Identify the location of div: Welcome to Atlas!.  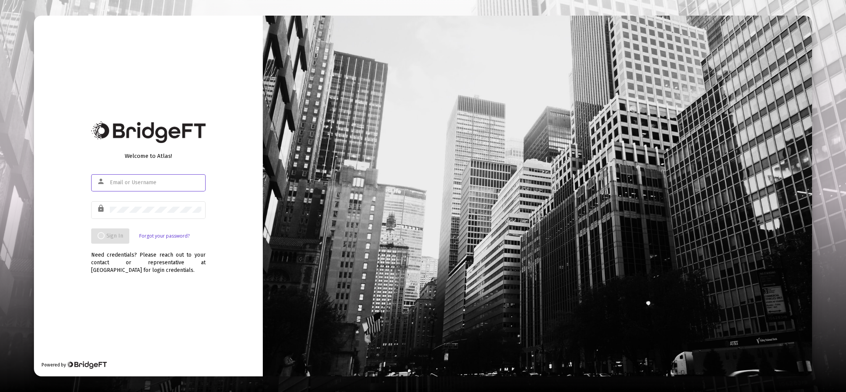
(148, 156).